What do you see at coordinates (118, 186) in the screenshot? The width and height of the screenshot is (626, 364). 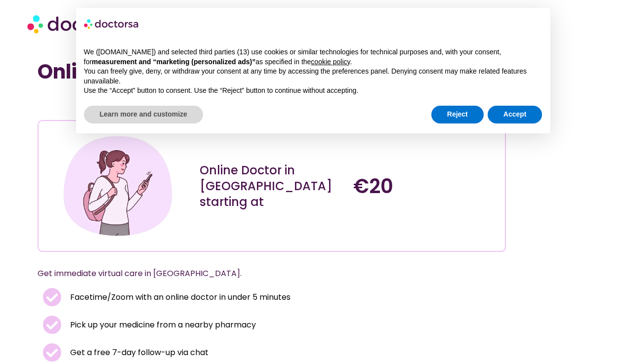 I see `img: Illustration depicting a young woman in a casual outfit, engaged with her smartphone. She has a p...` at bounding box center [118, 186].